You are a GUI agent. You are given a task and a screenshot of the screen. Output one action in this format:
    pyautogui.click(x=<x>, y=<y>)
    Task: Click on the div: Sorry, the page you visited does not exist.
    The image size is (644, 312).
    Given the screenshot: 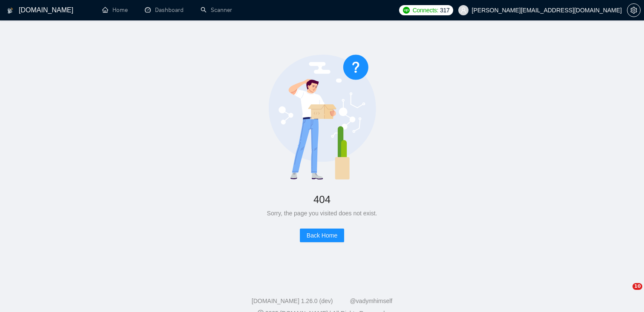 What is the action you would take?
    pyautogui.click(x=322, y=213)
    